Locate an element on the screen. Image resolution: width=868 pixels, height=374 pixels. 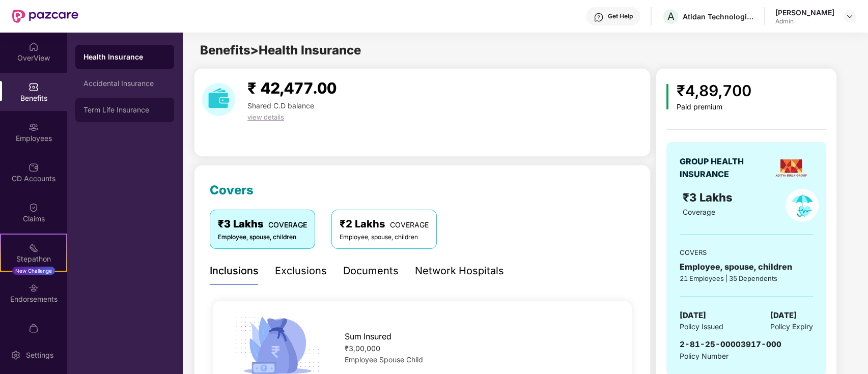
img: svg+xml;base64,PHN2ZyBpZD0iQmVuZWZpdHMiIHhtbG5zPSJodHRwOi8vd3d3LnczLm9yZy8yMDAwL3N2ZyIgd2lkdGg9Ij... is located at coordinates (34, 87).